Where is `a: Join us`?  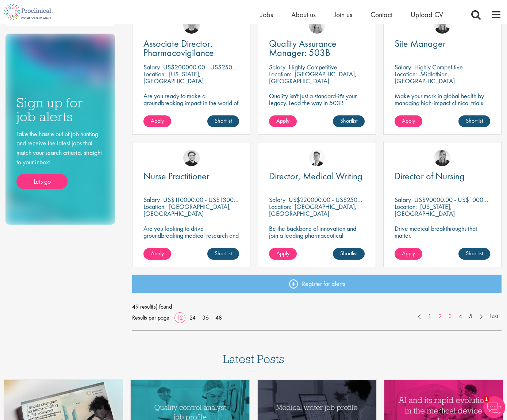 a: Join us is located at coordinates (343, 15).